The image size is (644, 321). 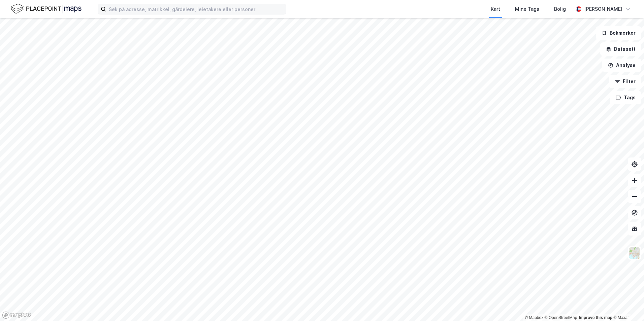 I want to click on button: Datasett, so click(x=621, y=49).